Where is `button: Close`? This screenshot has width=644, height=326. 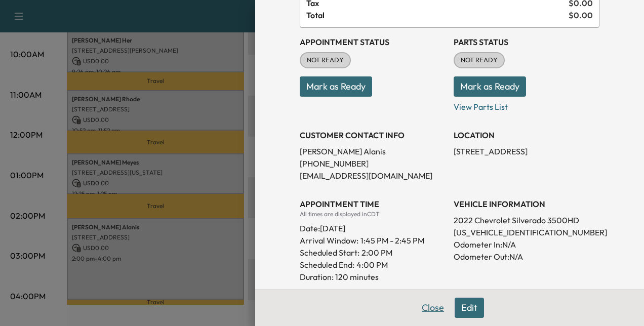 button: Close is located at coordinates (433, 308).